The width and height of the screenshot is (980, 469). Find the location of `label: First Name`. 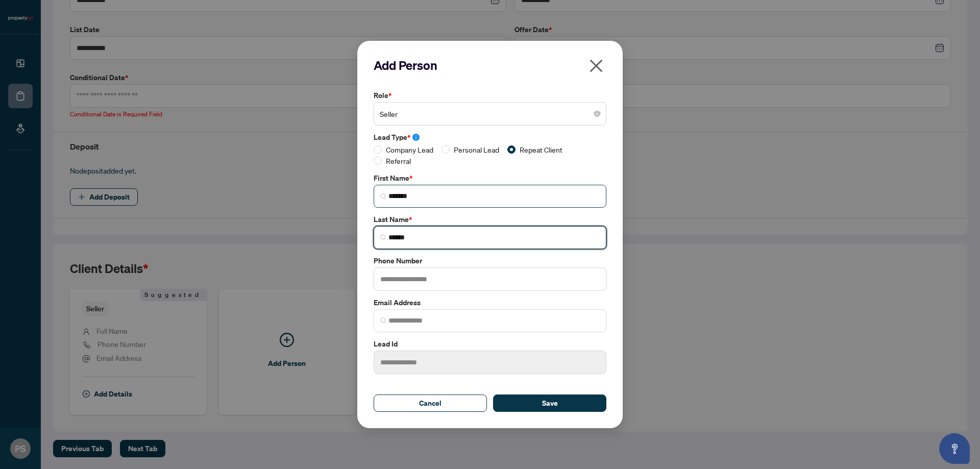

label: First Name is located at coordinates (490, 178).